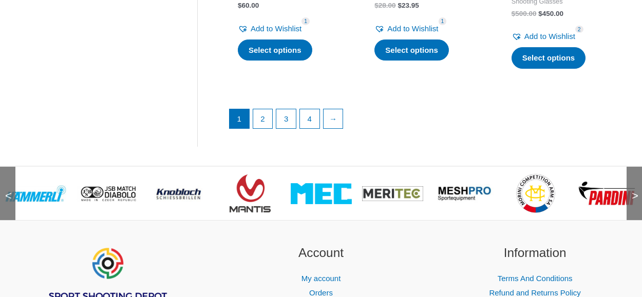 This screenshot has width=642, height=297. Describe the element at coordinates (248, 5) in the screenshot. I see `bdi: 60.00` at that location.